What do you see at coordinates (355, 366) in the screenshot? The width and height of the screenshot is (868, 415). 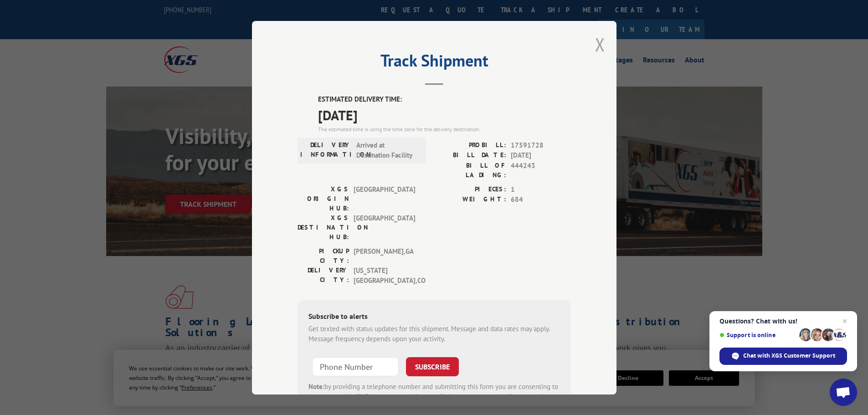 I see `input: Phone Number` at bounding box center [355, 366].